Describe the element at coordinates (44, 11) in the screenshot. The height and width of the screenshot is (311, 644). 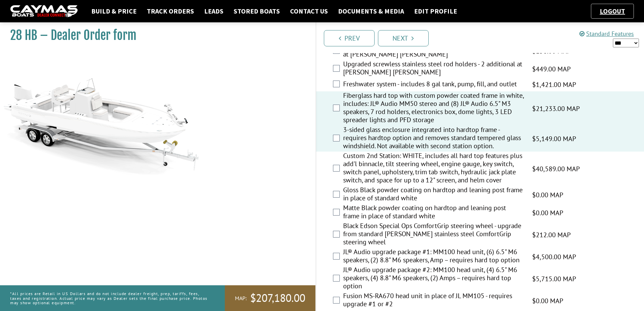
I see `img: caymas-dealer-connect-2ed40d3bc7270c1d8d7ffb4b79bf05adc795679939227970def78ec6f6c03838.gif` at that location.